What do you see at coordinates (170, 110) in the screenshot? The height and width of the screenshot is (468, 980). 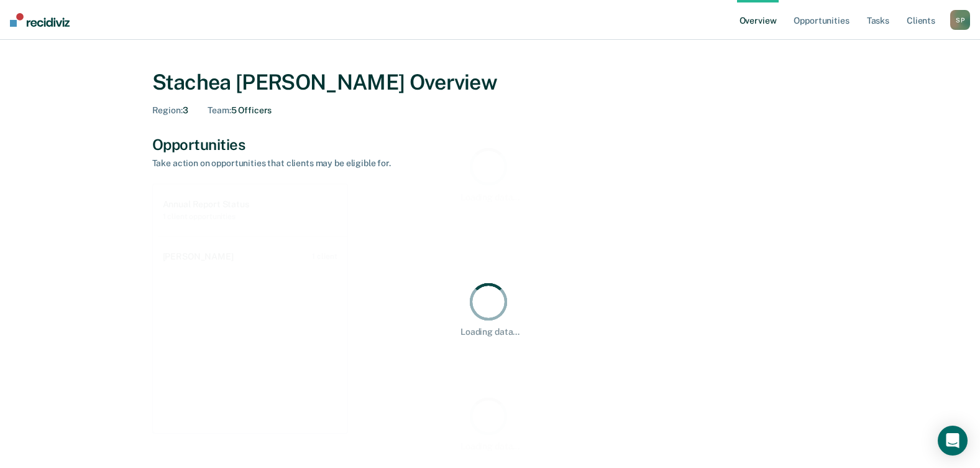 I see `div: 3` at bounding box center [170, 110].